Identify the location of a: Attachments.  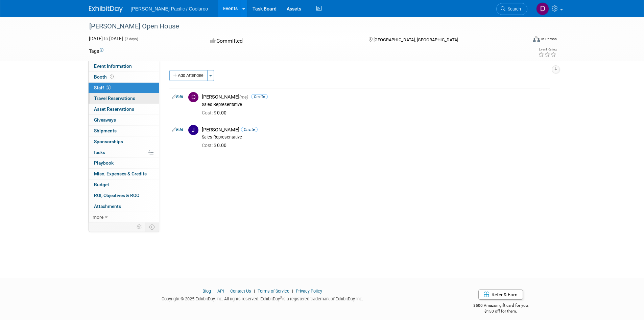
(124, 206).